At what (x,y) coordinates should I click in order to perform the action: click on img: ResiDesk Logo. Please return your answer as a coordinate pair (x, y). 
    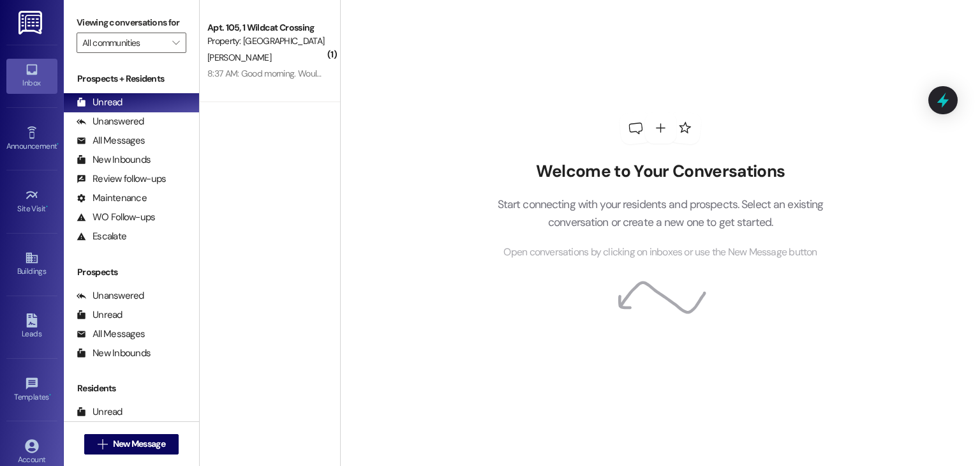
    Looking at the image, I should click on (31, 22).